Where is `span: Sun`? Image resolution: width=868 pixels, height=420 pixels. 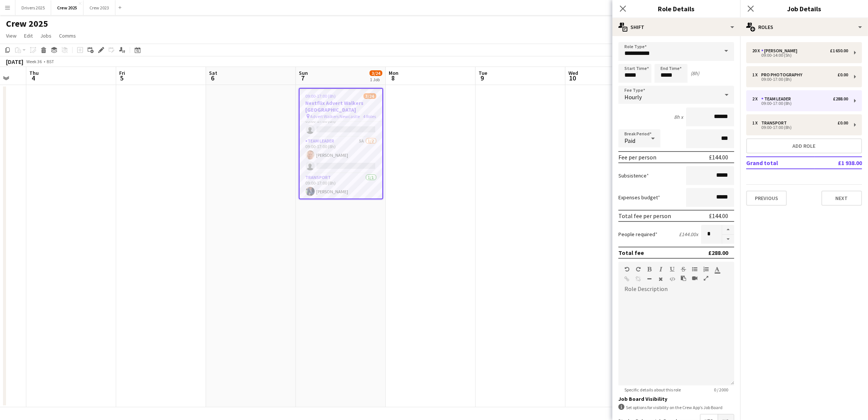
span: Sun is located at coordinates (303, 73).